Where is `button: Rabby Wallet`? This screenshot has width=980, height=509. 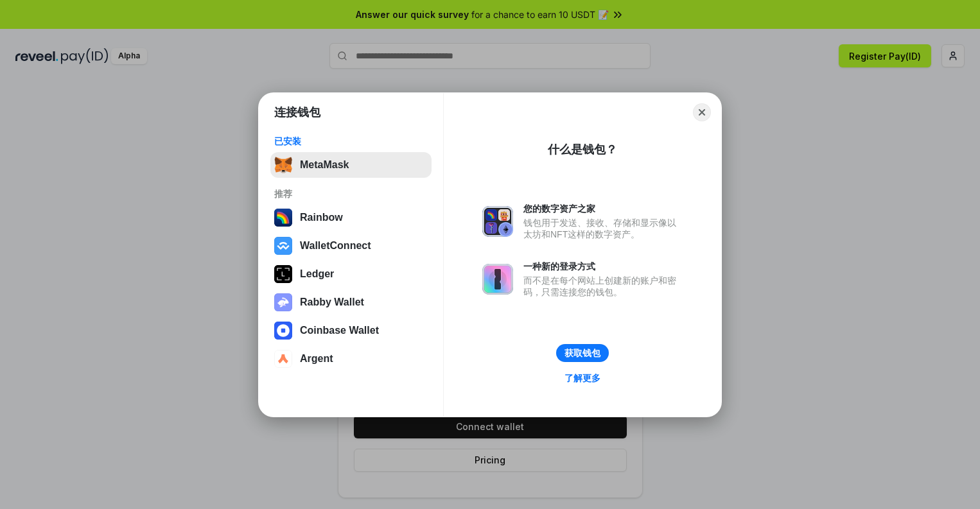 button: Rabby Wallet is located at coordinates (350, 302).